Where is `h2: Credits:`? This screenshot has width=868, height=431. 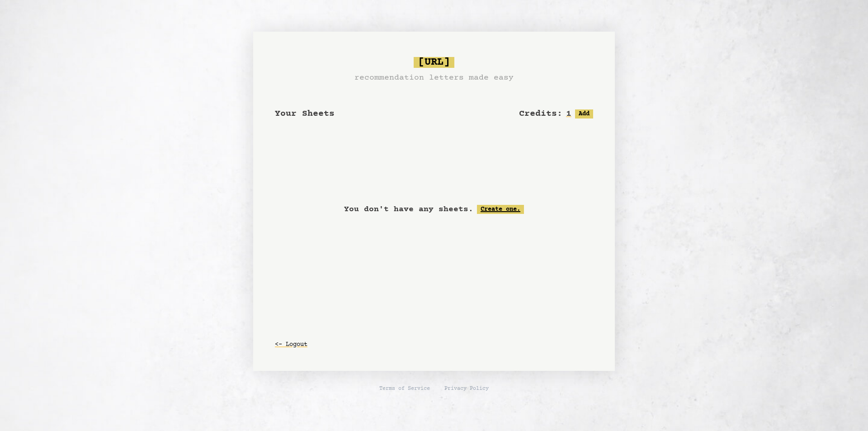 h2: Credits: is located at coordinates (541, 114).